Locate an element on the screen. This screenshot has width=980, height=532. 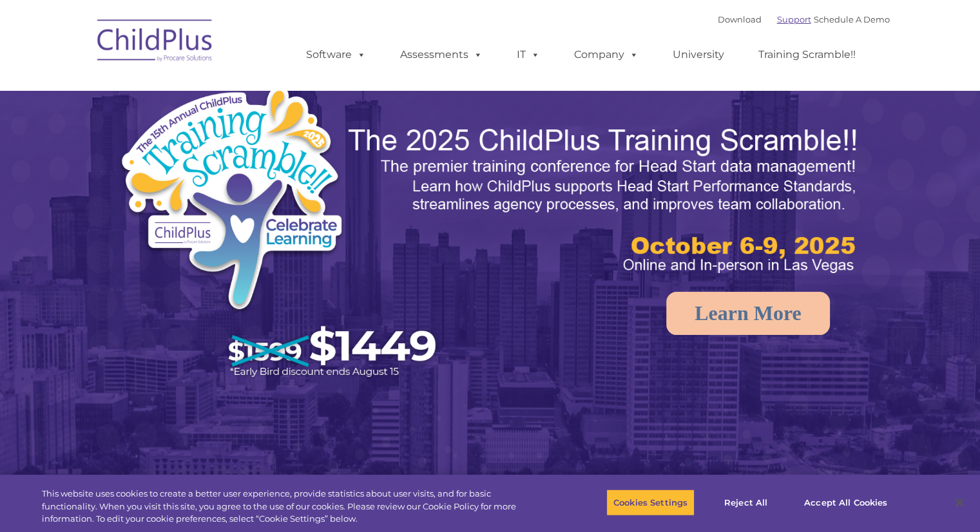
a: Download is located at coordinates (739, 19).